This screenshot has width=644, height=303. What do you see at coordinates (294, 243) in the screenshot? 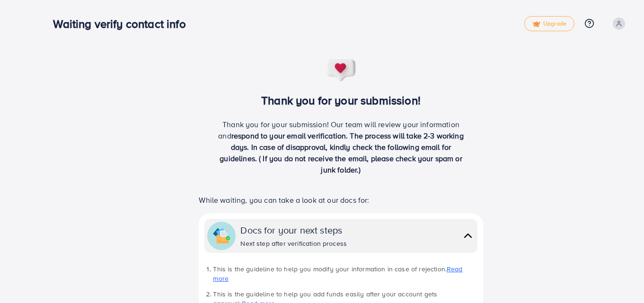
I see `div: Next step after verification process` at bounding box center [294, 243].